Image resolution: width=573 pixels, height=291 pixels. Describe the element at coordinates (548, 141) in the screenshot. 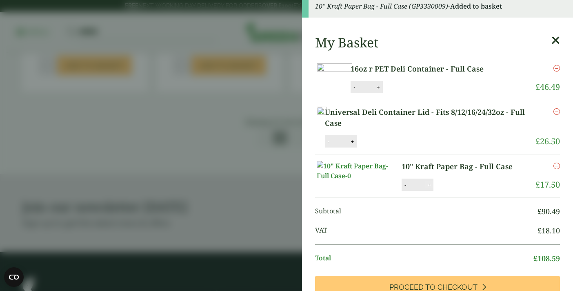

I see `bdi: 26.50` at that location.